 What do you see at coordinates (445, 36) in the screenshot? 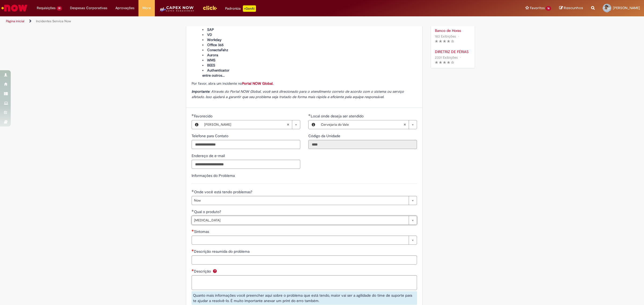
I see `span: 183 Exibições` at bounding box center [445, 36].